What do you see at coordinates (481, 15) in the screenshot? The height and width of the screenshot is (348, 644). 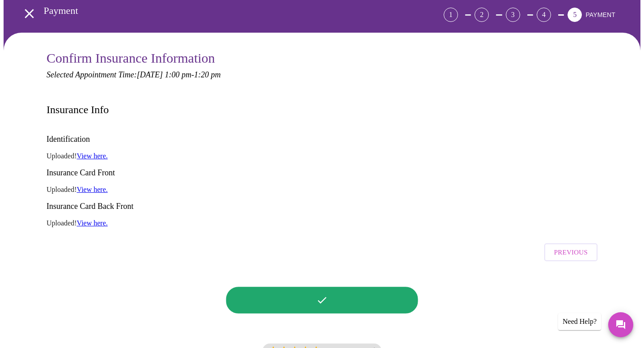 I see `div: 2` at bounding box center [481, 15].